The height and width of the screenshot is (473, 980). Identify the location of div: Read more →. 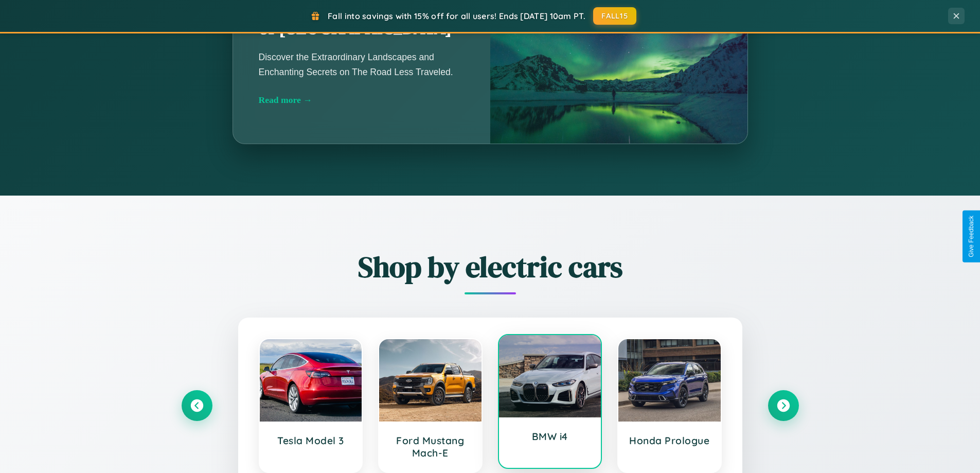
(361, 100).